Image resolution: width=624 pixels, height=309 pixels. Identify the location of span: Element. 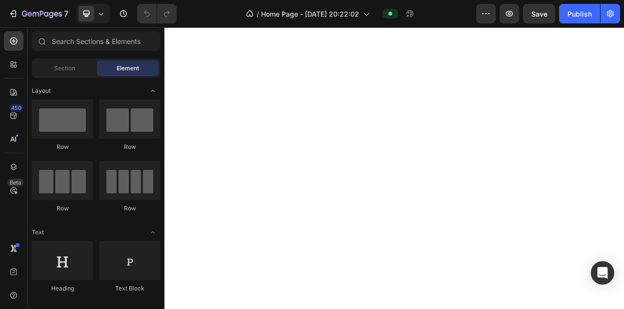
(128, 68).